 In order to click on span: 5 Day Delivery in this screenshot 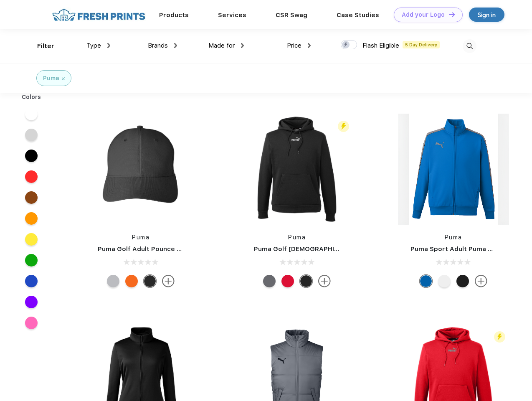, I will do `click(421, 45)`.